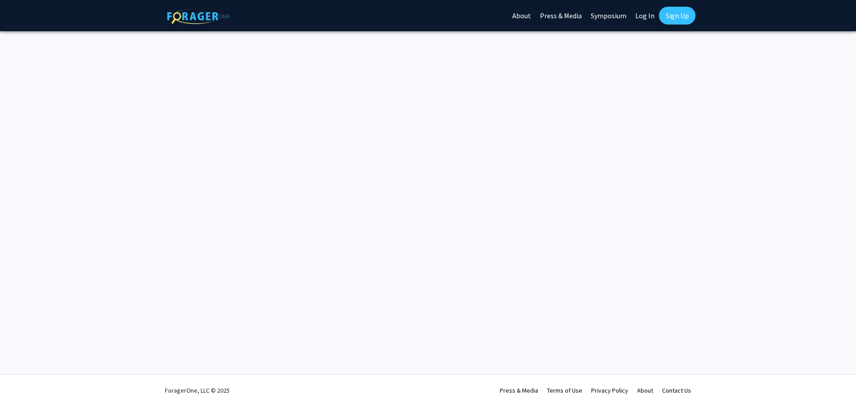 The image size is (856, 406). What do you see at coordinates (677, 391) in the screenshot?
I see `a: Contact Us` at bounding box center [677, 391].